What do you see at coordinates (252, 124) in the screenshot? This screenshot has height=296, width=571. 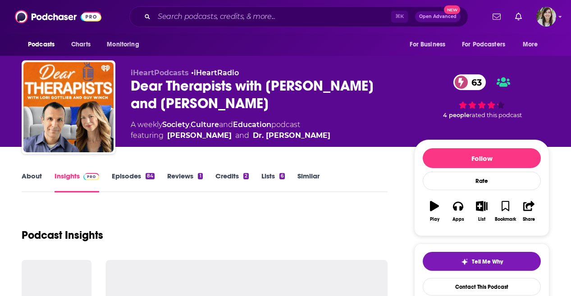 I see `a: Education` at bounding box center [252, 124].